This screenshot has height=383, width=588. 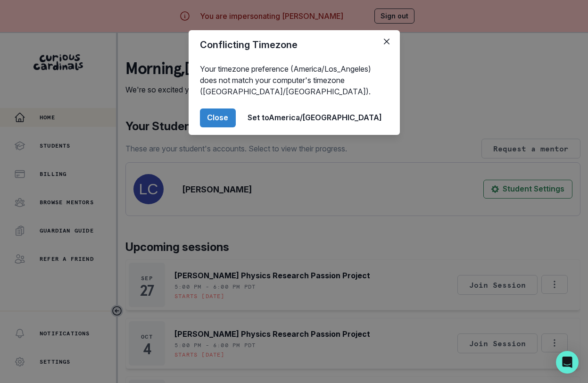 I want to click on div: Your timezone preference (America/Los_Angeles) does not match your computer's timezone ([GEOGRAPH..., so click(x=294, y=80).